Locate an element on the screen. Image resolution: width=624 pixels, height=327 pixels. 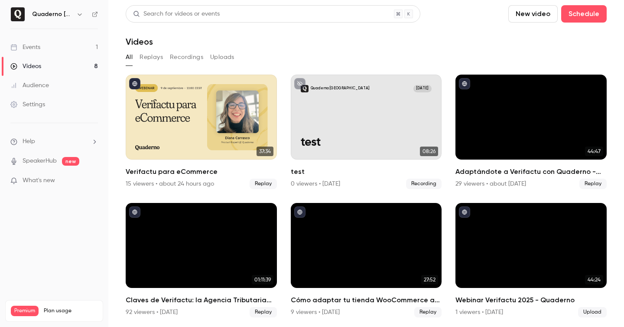
a: 37:34Verifactu para eCommerce15 viewers • about 24 hours agoReplay is located at coordinates (201, 132).